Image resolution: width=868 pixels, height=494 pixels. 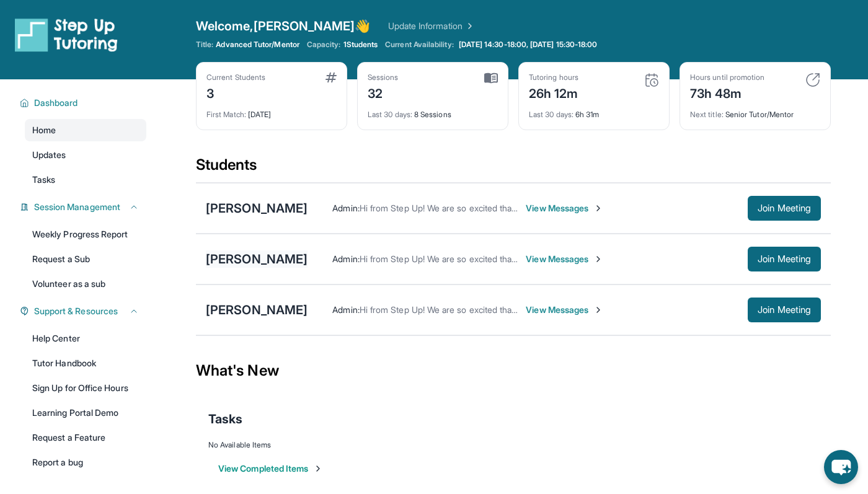 What do you see at coordinates (85, 155) in the screenshot?
I see `a: Updates` at bounding box center [85, 155].